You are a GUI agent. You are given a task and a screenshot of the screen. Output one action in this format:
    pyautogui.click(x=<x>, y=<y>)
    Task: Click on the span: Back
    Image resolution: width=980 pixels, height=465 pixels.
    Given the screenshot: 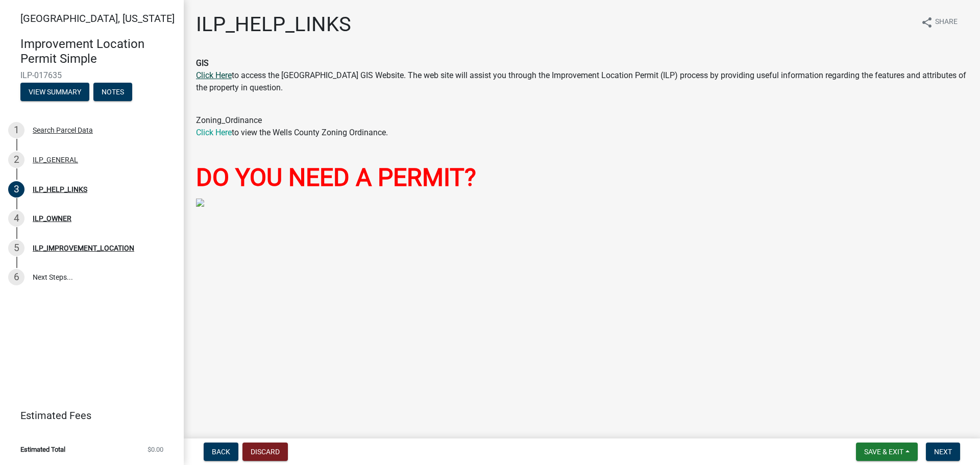 What is the action you would take?
    pyautogui.click(x=221, y=452)
    